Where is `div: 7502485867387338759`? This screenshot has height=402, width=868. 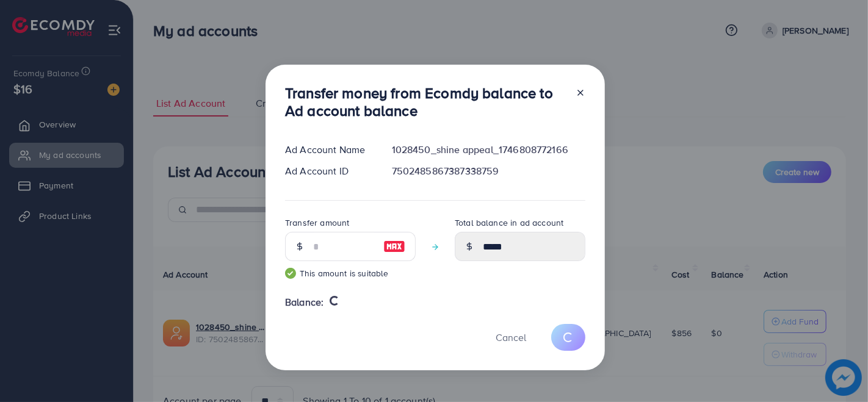 div: 7502485867387338759 is located at coordinates (488, 171).